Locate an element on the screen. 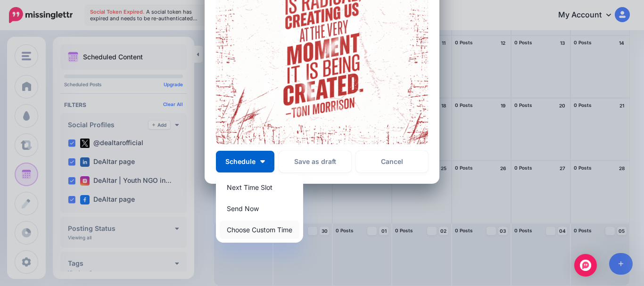 The width and height of the screenshot is (644, 286). a: Send Now is located at coordinates (259, 208).